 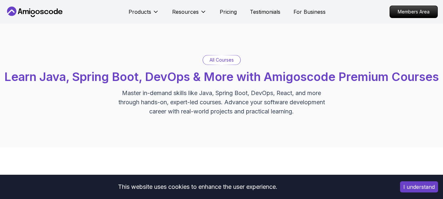 What do you see at coordinates (222, 60) in the screenshot?
I see `p: All Courses` at bounding box center [222, 60].